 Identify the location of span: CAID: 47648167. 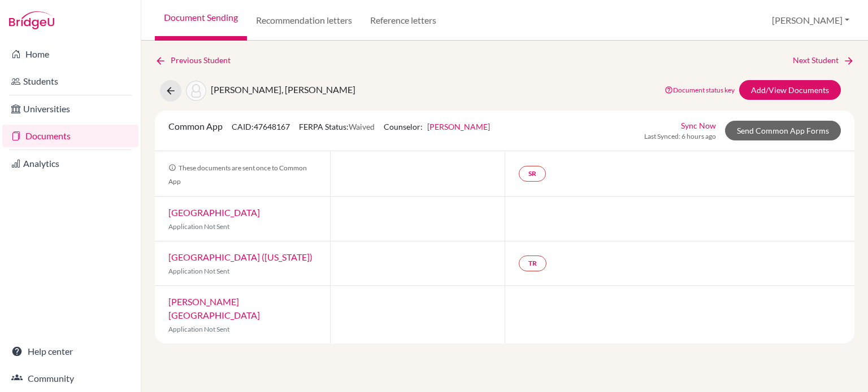
(261, 126).